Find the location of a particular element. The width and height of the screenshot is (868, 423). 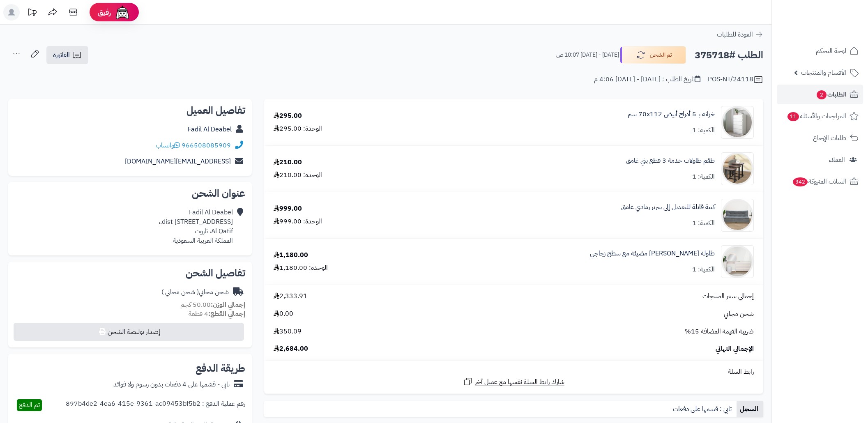

a: المراجعات والأسئلة11 is located at coordinates (819, 116).